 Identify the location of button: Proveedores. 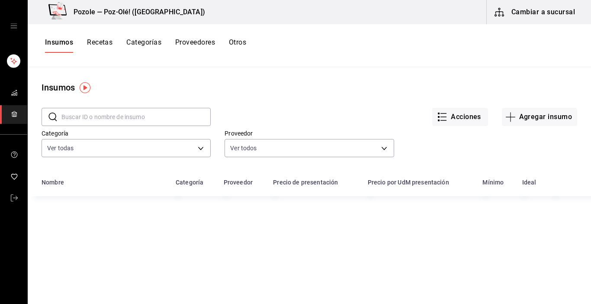
(195, 45).